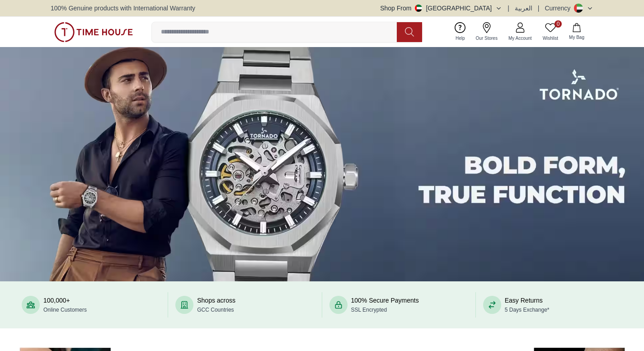 Image resolution: width=644 pixels, height=351 pixels. What do you see at coordinates (216, 305) in the screenshot?
I see `div: Shops across` at bounding box center [216, 305].